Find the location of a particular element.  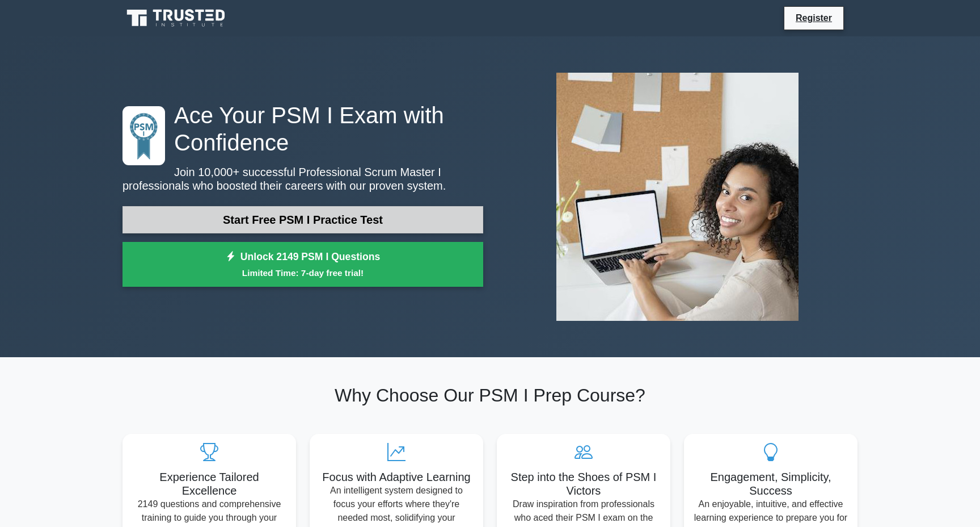

h5: Experience Tailored Excellence is located at coordinates (209, 483).